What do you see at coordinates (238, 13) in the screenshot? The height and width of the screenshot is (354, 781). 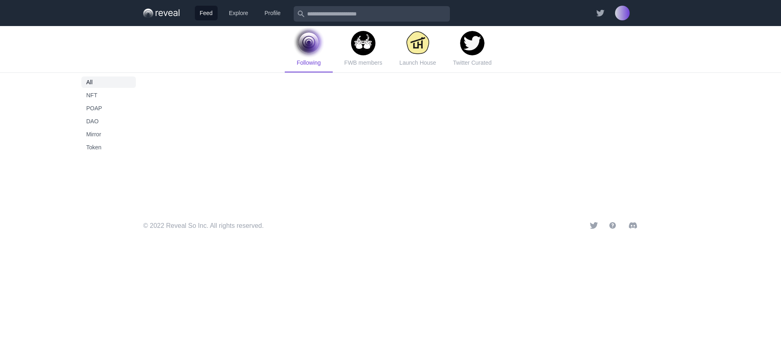 I see `a: Explore` at bounding box center [238, 13].